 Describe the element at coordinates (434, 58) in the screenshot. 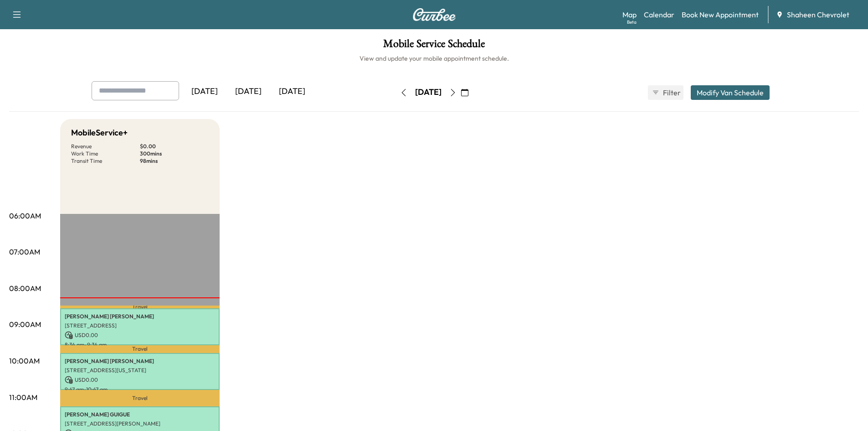

I see `h6: View and update your mobile appointment schedule.` at that location.